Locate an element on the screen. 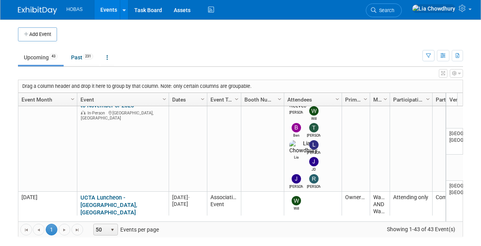 This screenshot has width=481, height=246. span: 231 is located at coordinates (88, 56).